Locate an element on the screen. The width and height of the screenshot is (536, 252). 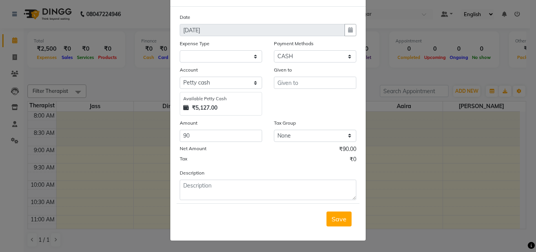
label: Account is located at coordinates (189, 70).